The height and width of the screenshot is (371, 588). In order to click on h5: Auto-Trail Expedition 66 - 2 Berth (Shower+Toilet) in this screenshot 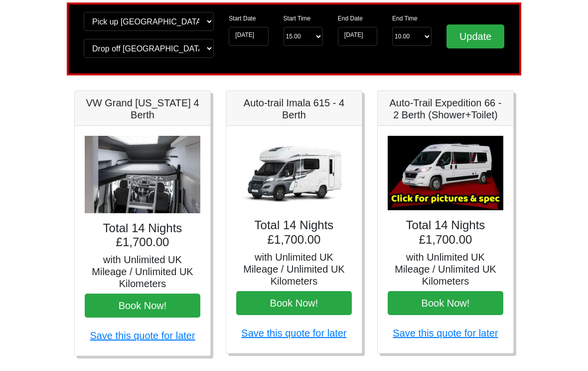, I will do `click(446, 109)`.